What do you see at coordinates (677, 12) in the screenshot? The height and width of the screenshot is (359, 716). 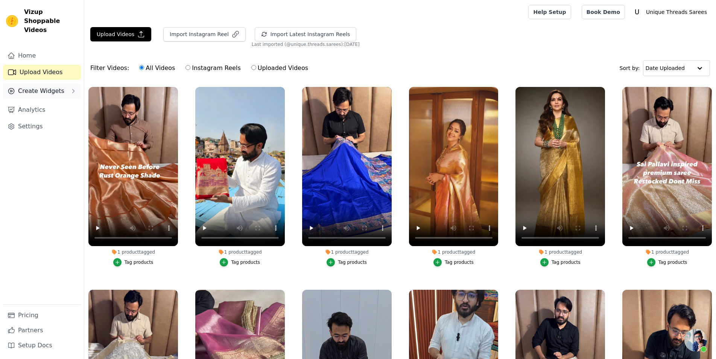 I see `p: Unique Threads Sarees` at bounding box center [677, 12].